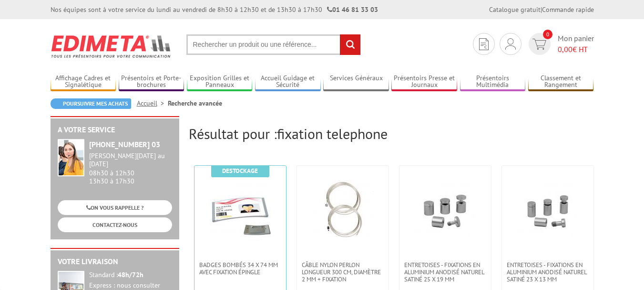 The width and height of the screenshot is (644, 290). I want to click on a: ON VOUS RAPPELLE ?, so click(115, 207).